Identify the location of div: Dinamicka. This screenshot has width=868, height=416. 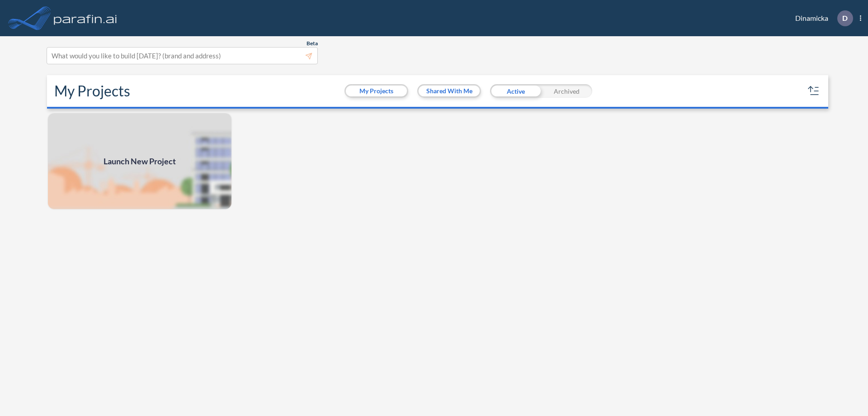
(821, 18).